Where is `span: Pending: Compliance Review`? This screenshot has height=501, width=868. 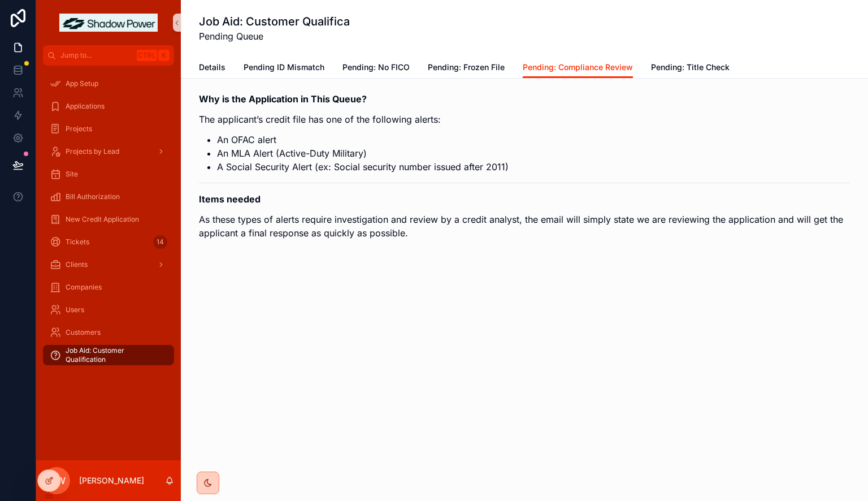
span: Pending: Compliance Review is located at coordinates (577, 67).